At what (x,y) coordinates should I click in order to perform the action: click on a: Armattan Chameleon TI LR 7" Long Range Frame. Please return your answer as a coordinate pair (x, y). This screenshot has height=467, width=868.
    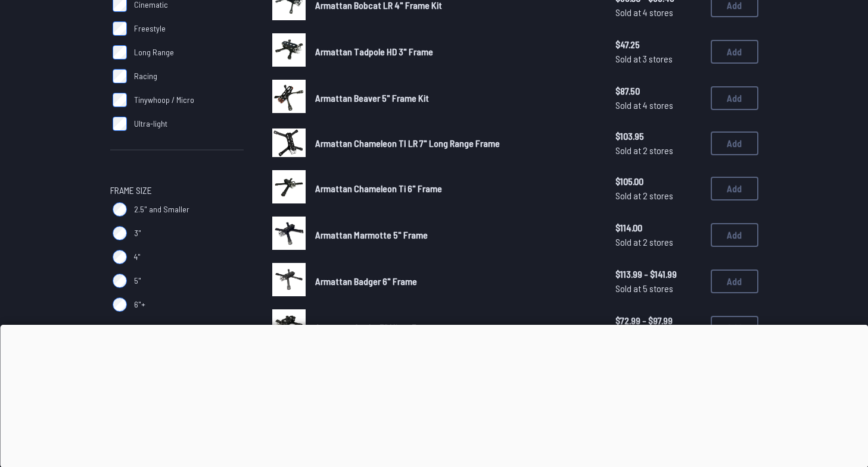
    Looking at the image, I should click on (456, 144).